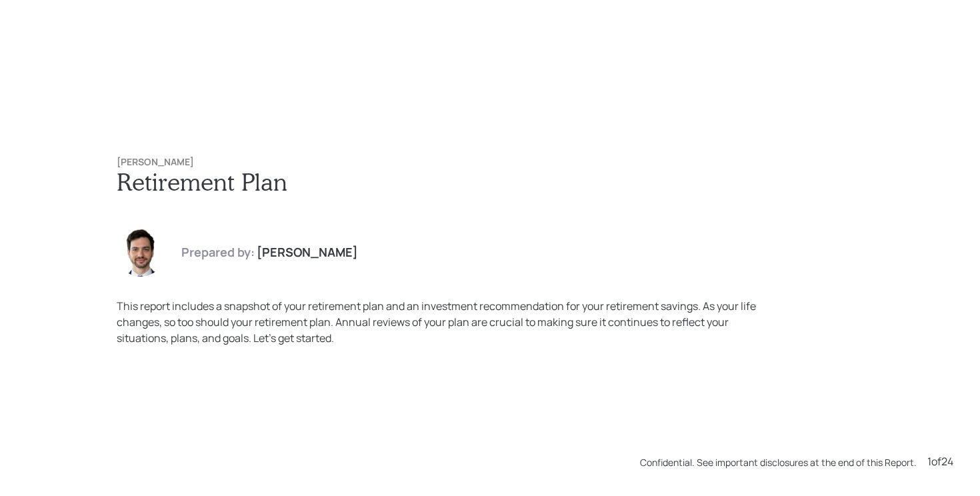 This screenshot has height=496, width=980. Describe the element at coordinates (940, 461) in the screenshot. I see `div: 1 of 24` at that location.